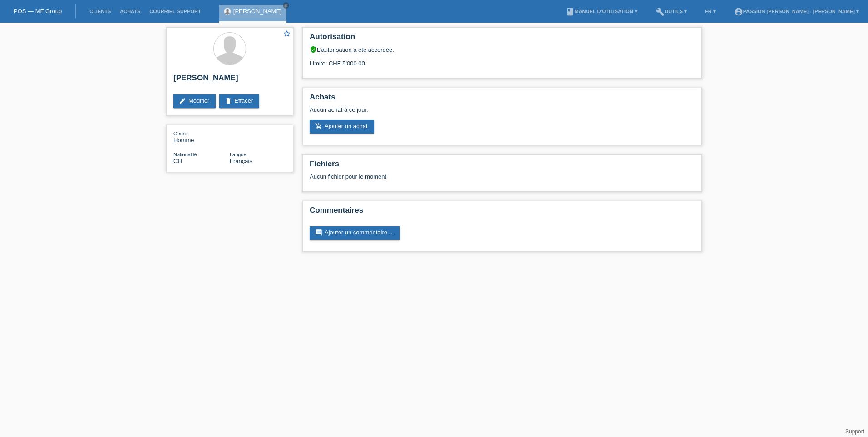 This screenshot has width=868, height=437. What do you see at coordinates (319, 232) in the screenshot?
I see `i: comment` at bounding box center [319, 232].